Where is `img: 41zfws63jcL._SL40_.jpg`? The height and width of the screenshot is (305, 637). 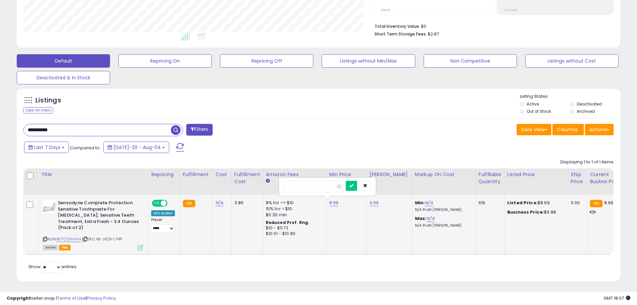
img: 41zfws63jcL._SL40_.jpg is located at coordinates (49, 206).